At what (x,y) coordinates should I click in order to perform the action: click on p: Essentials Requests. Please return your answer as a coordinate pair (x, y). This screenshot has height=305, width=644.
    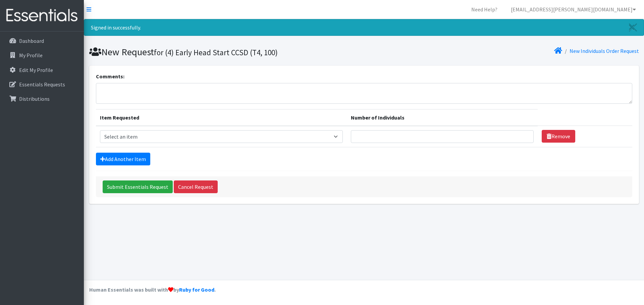
    Looking at the image, I should click on (42, 85).